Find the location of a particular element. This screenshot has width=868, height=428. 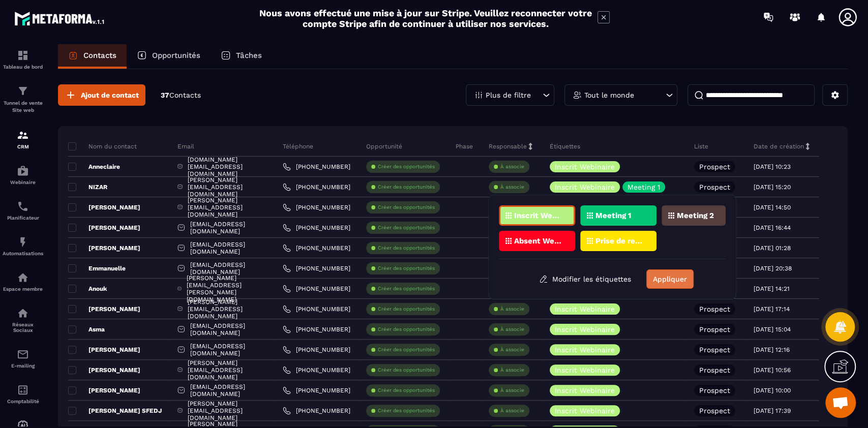

a: formationformationCRM is located at coordinates (23, 139).